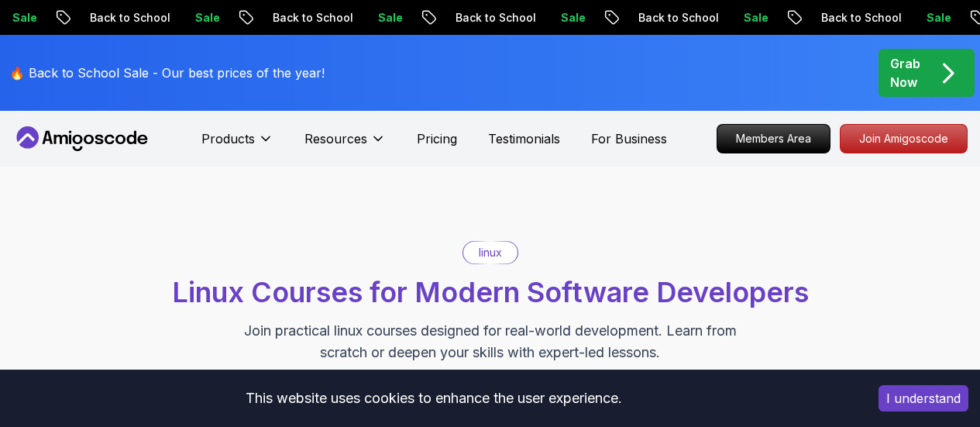 The height and width of the screenshot is (427, 980). I want to click on p: Members Area, so click(773, 139).